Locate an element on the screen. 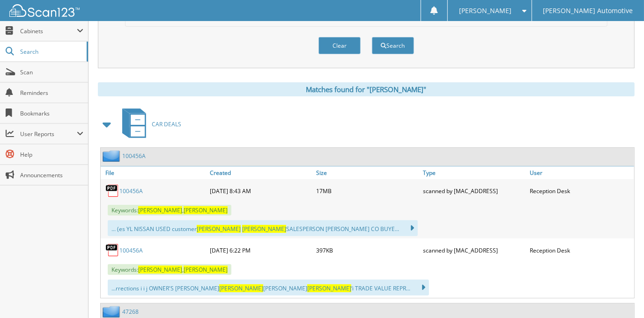 This screenshot has width=644, height=318. span: CAR DEALS is located at coordinates (166, 124).